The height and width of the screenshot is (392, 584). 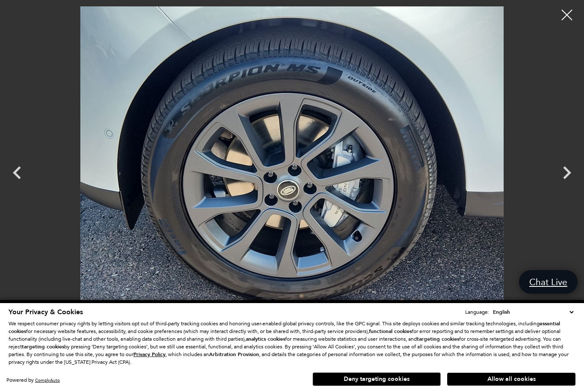 What do you see at coordinates (377, 379) in the screenshot?
I see `button: Deny targeting cookies` at bounding box center [377, 379].